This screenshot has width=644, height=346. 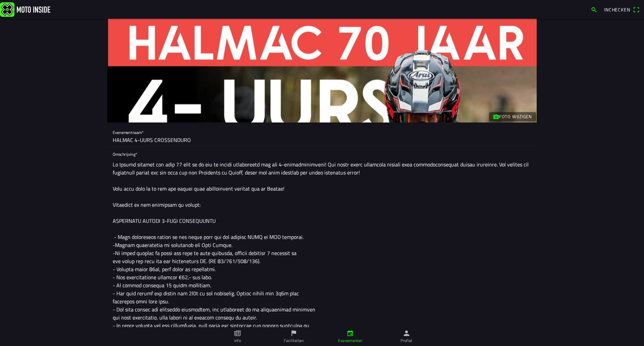 I want to click on a: Incheckenqr scanner, so click(x=622, y=9).